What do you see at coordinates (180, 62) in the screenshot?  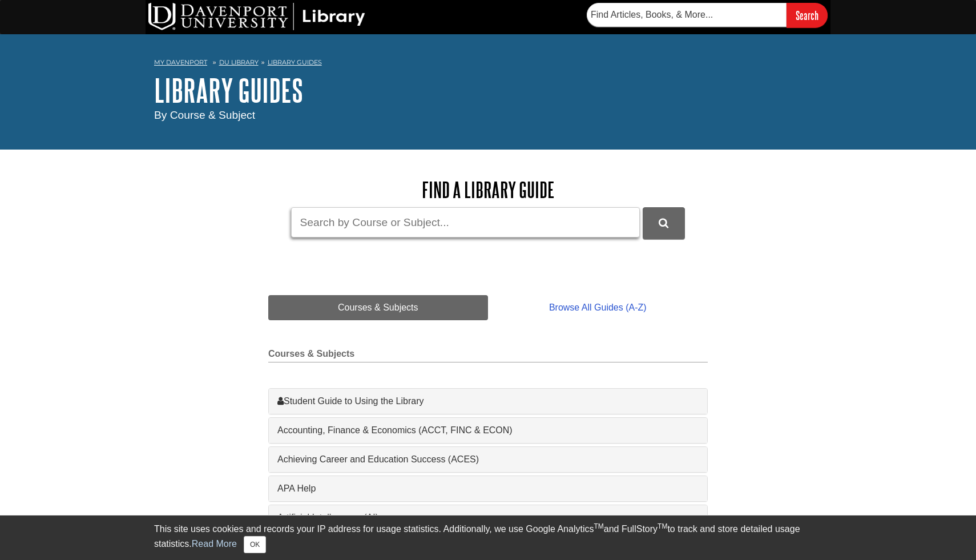 I see `a: My Davenport` at bounding box center [180, 62].